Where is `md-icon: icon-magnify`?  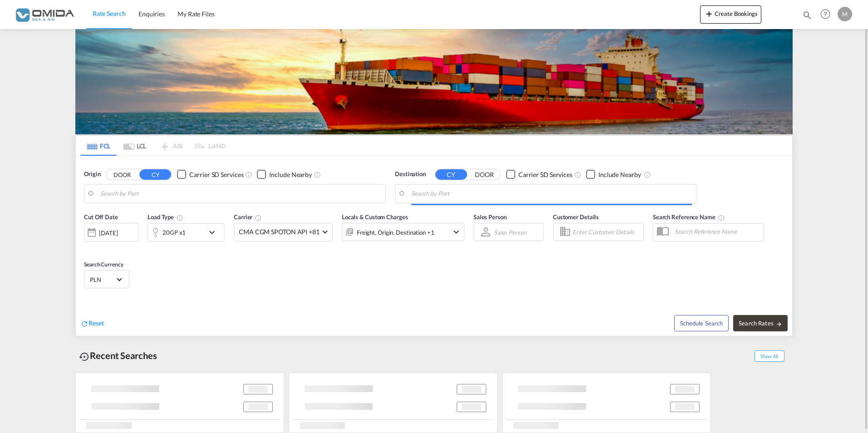
md-icon: icon-magnify is located at coordinates (807, 15).